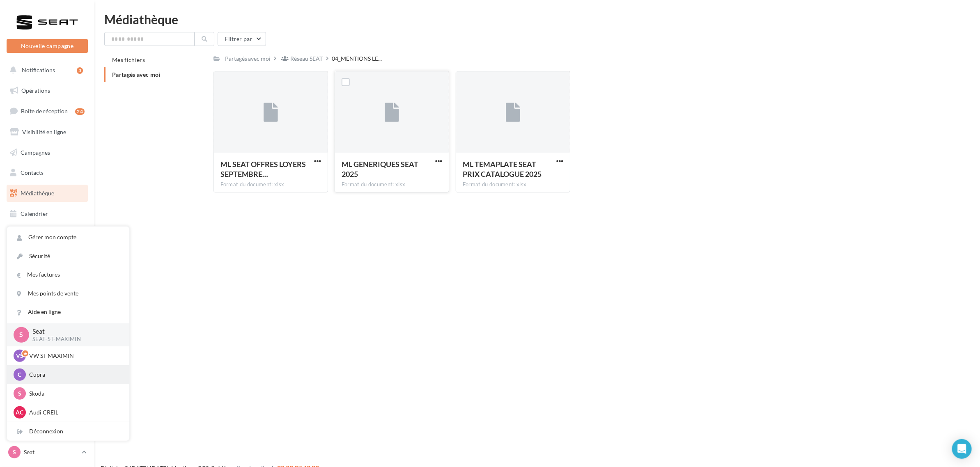 The height and width of the screenshot is (467, 980). What do you see at coordinates (45, 111) in the screenshot?
I see `span: Boîte de réception` at bounding box center [45, 111].